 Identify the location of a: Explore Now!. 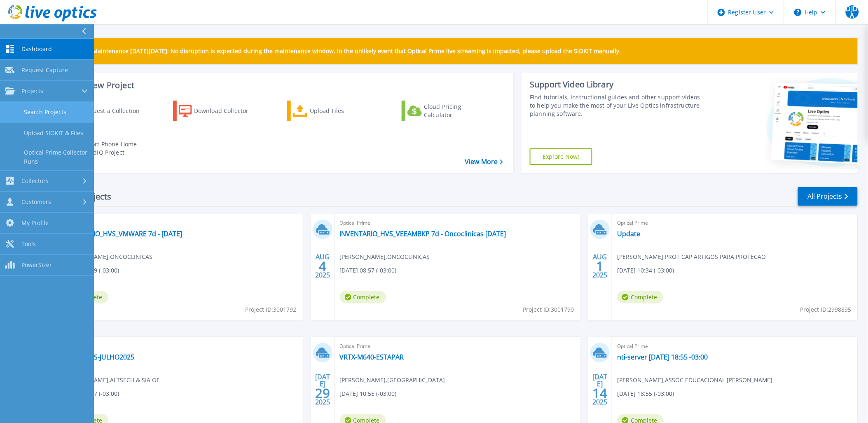
(561, 157).